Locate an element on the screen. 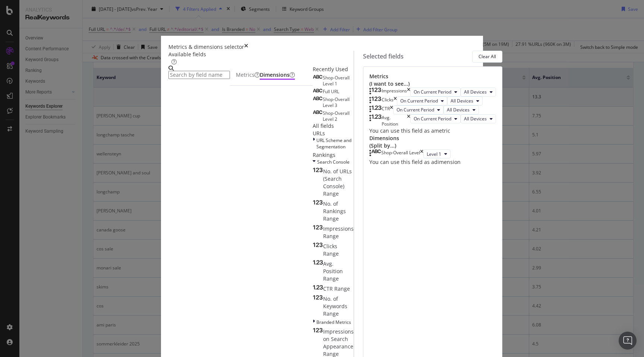  span: Avg. Position Range is located at coordinates (333, 271).